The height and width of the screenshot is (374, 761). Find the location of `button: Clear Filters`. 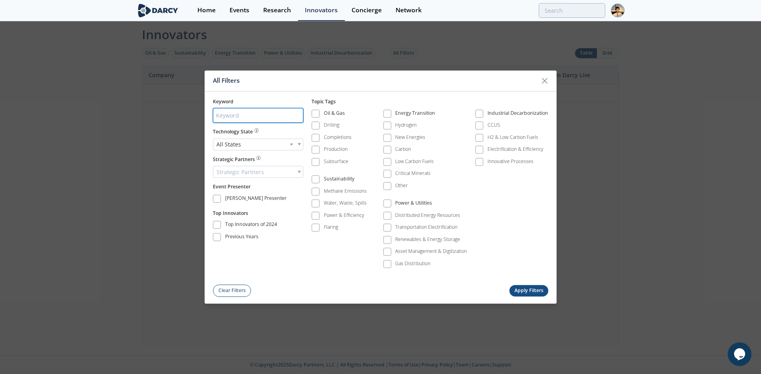

button: Clear Filters is located at coordinates (232, 291).